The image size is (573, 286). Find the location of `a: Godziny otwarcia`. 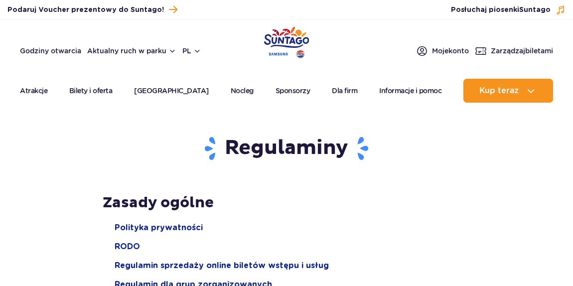

a: Godziny otwarcia is located at coordinates (50, 51).